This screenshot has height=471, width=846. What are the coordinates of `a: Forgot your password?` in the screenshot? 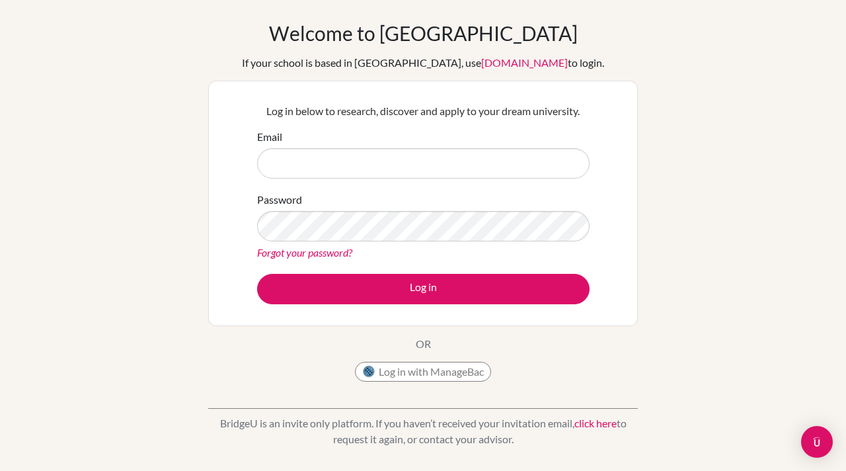 It's located at (305, 252).